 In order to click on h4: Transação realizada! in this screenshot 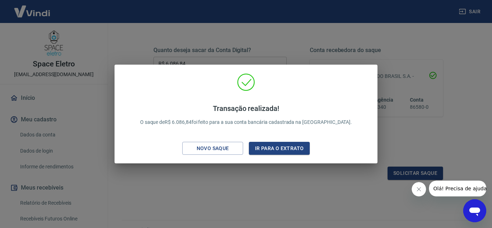, I will do `click(246, 109)`.